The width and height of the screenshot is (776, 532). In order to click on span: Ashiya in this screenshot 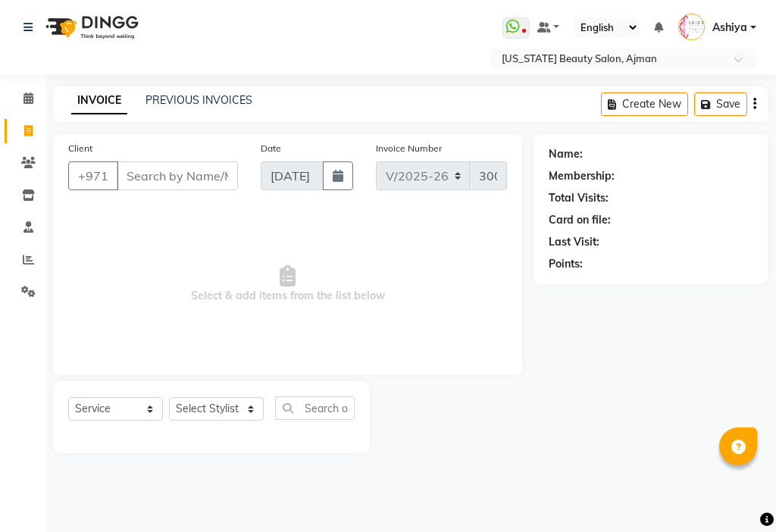, I will do `click(729, 27)`.